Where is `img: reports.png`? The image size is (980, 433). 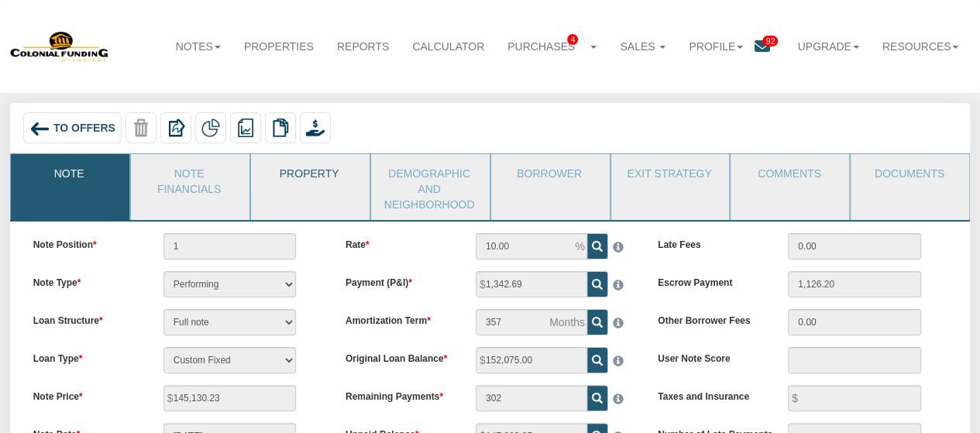
img: reports.png is located at coordinates (245, 128).